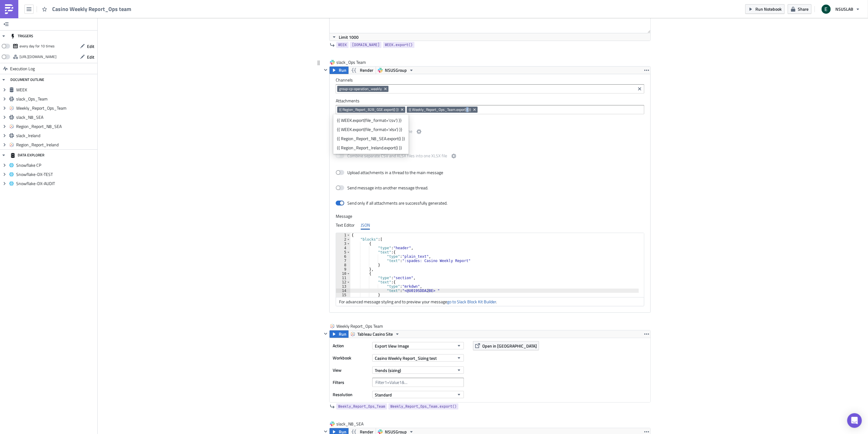 The image size is (868, 434). What do you see at coordinates (343, 274) in the screenshot?
I see `div: 10` at bounding box center [343, 274].